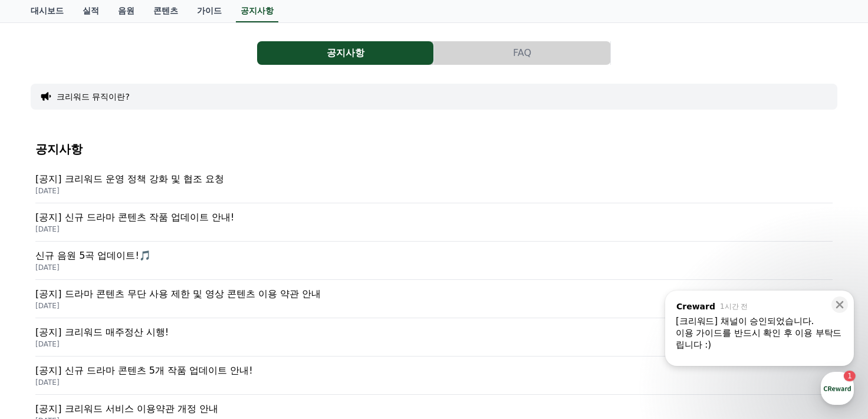  Describe the element at coordinates (434, 332) in the screenshot. I see `p: [공지] 크리워드 매주정산 시행!` at that location.